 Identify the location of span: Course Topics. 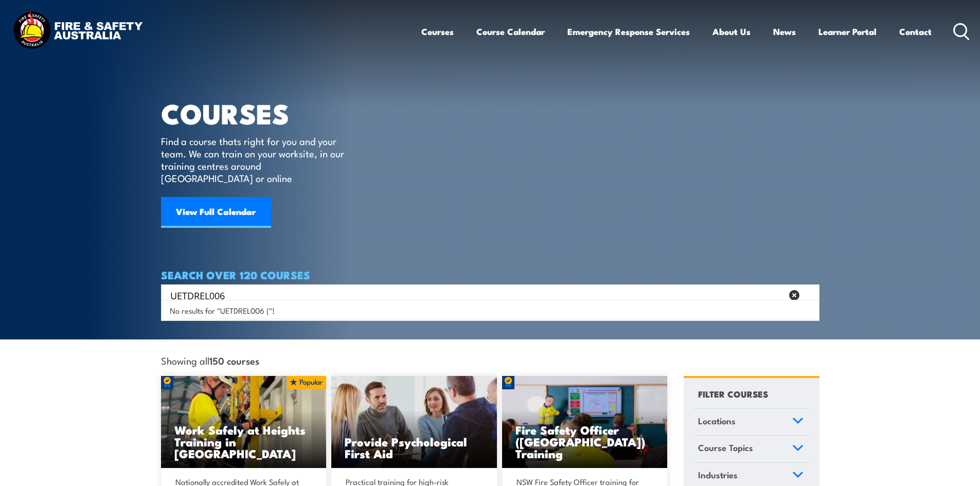
(726, 448).